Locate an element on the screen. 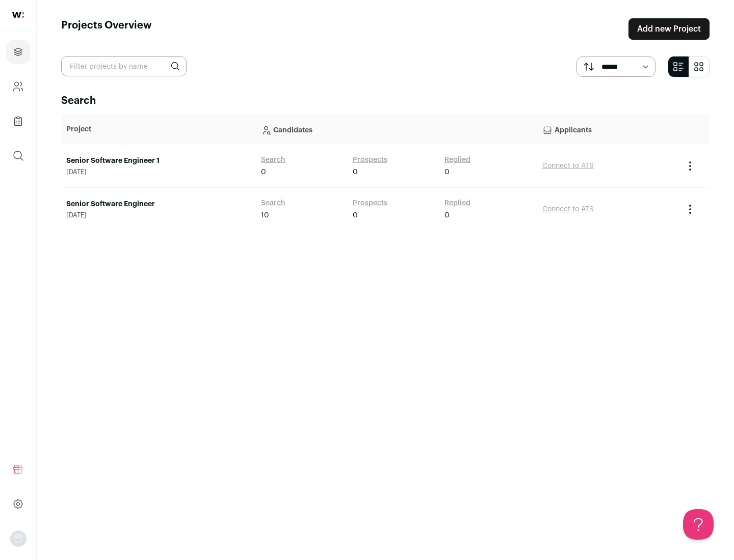 The width and height of the screenshot is (734, 560). h2: Search is located at coordinates (385, 101).